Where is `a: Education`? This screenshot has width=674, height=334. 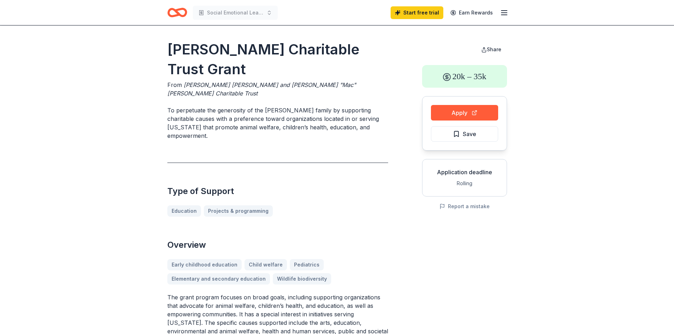 a: Education is located at coordinates (184, 211).